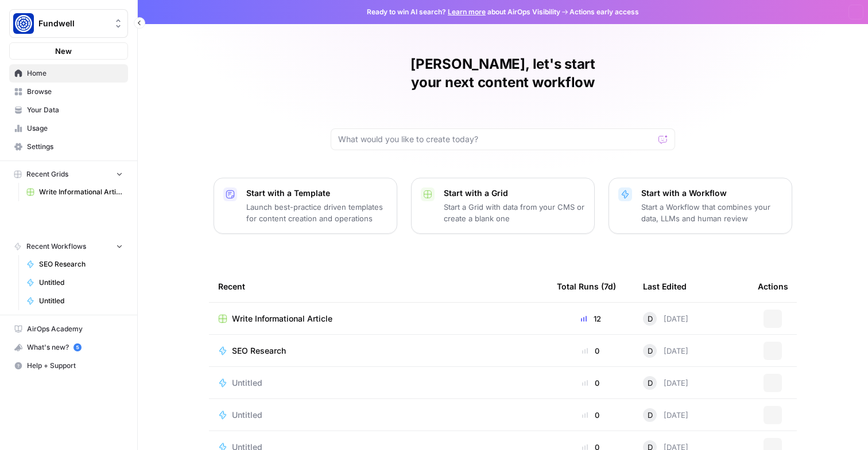 This screenshot has width=868, height=450. What do you see at coordinates (68, 366) in the screenshot?
I see `button: Help + Support` at bounding box center [68, 366].